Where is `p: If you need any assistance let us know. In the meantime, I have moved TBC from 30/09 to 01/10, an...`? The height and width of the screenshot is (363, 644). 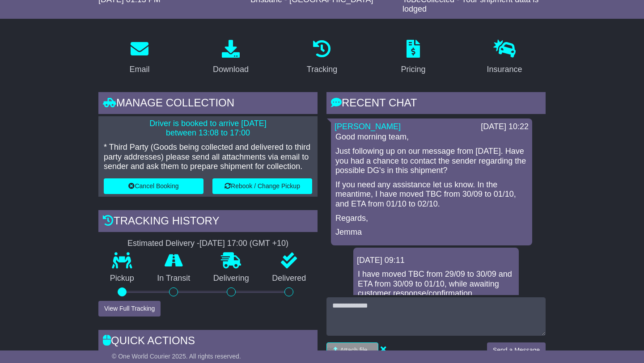
p: If you need any assistance let us know. In the meantime, I have moved TBC from 30/09 to 01/10, an... is located at coordinates (432, 195).